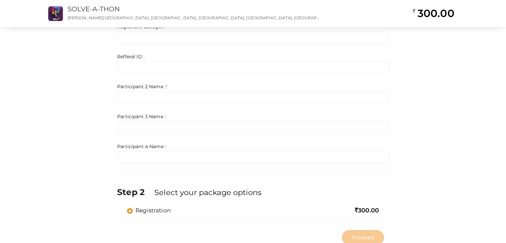 This screenshot has height=243, width=506. Describe the element at coordinates (56, 14) in the screenshot. I see `img: VZ6QK9CO_small.png` at that location.